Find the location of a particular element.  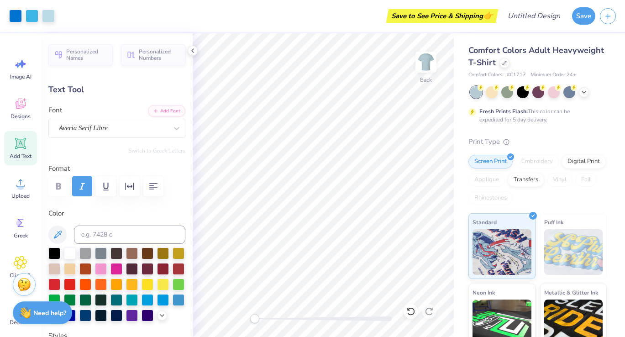

input: Untitled Design is located at coordinates (534, 16).